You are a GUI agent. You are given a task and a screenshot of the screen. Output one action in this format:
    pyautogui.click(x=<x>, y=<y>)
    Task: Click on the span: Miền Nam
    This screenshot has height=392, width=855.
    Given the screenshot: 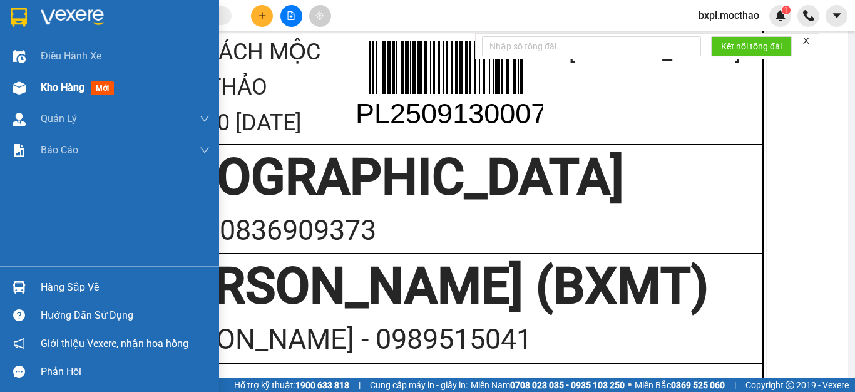 What is the action you would take?
    pyautogui.click(x=548, y=385)
    